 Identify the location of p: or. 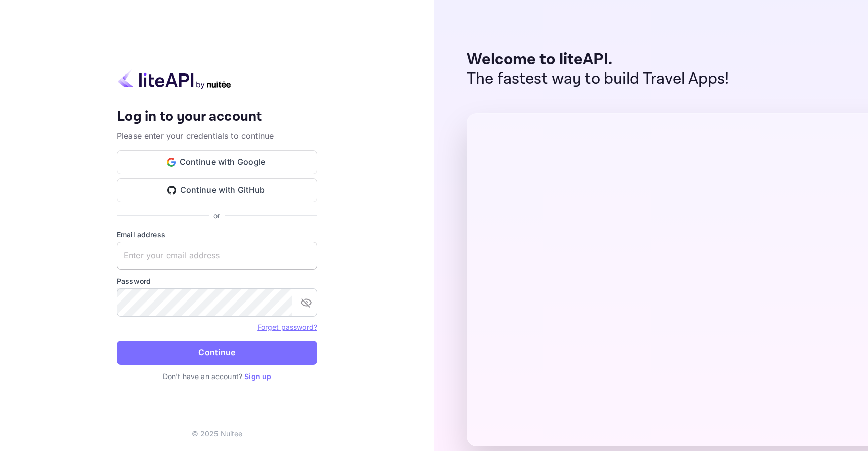
(217, 216).